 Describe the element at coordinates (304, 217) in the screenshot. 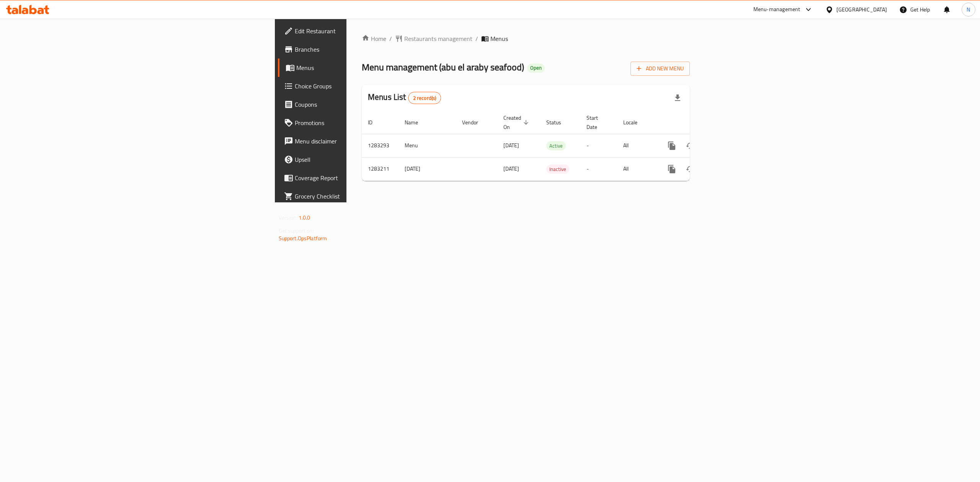

I see `span: 1.0.0` at that location.